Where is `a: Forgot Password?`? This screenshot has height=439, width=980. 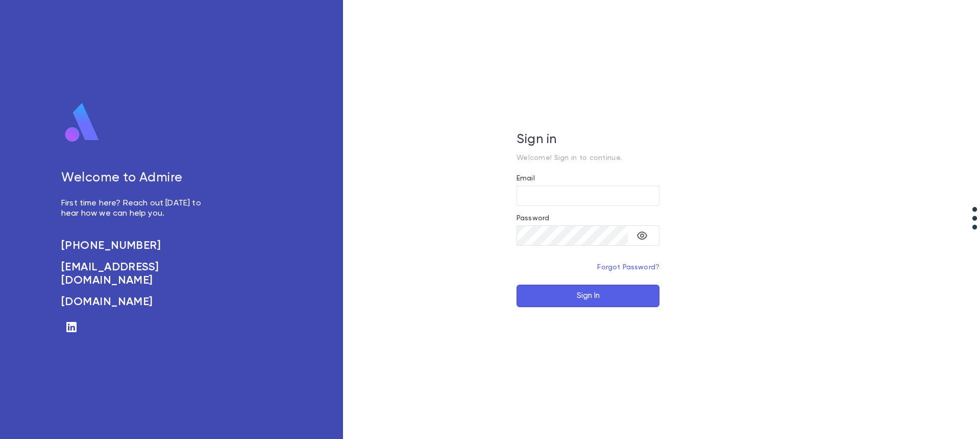 a: Forgot Password? is located at coordinates (628, 267).